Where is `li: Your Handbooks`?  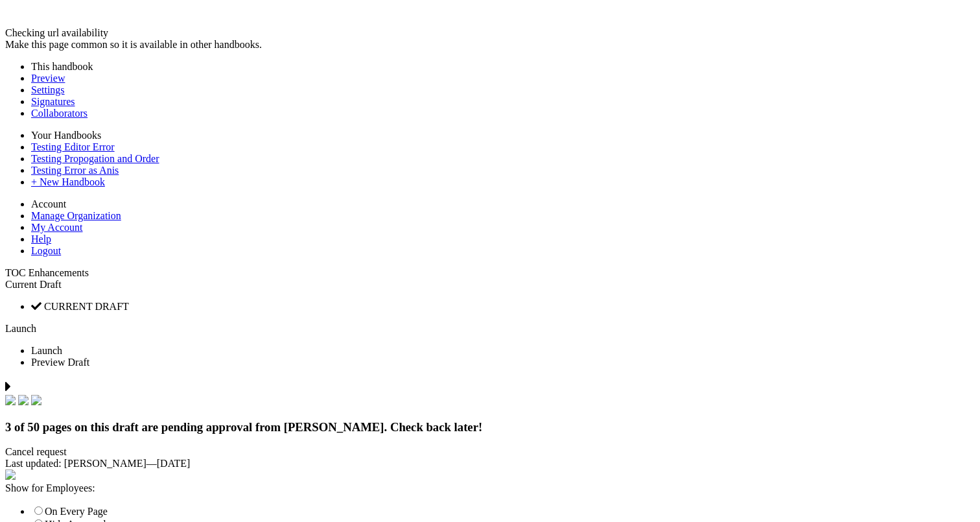 li: Your Handbooks is located at coordinates (503, 135).